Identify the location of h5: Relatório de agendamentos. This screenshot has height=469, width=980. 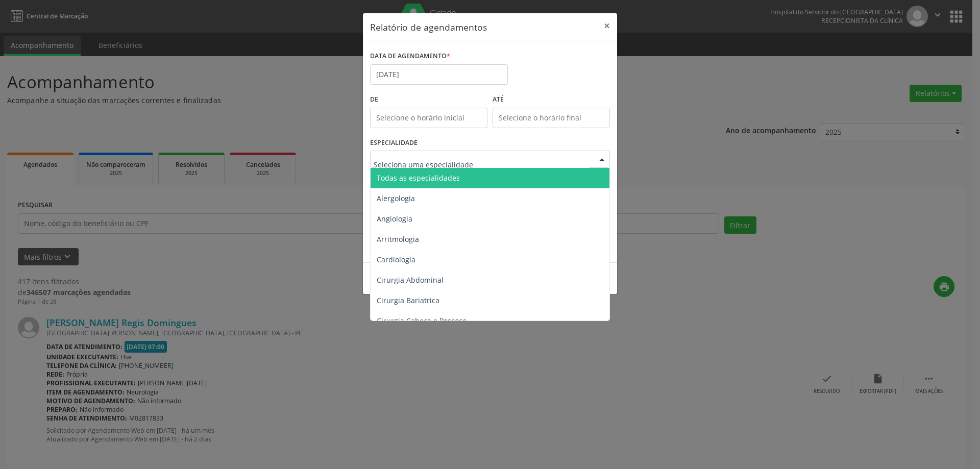
(428, 27).